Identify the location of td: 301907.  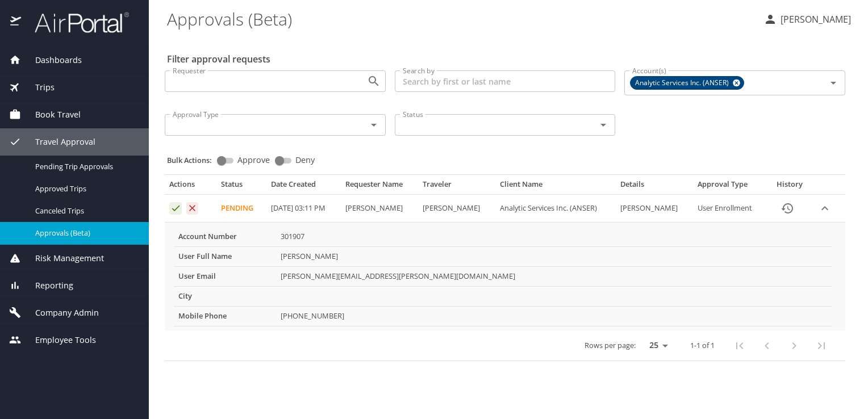
(554, 237).